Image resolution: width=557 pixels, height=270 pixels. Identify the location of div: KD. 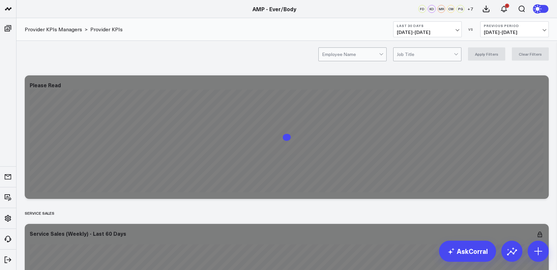
(432, 9).